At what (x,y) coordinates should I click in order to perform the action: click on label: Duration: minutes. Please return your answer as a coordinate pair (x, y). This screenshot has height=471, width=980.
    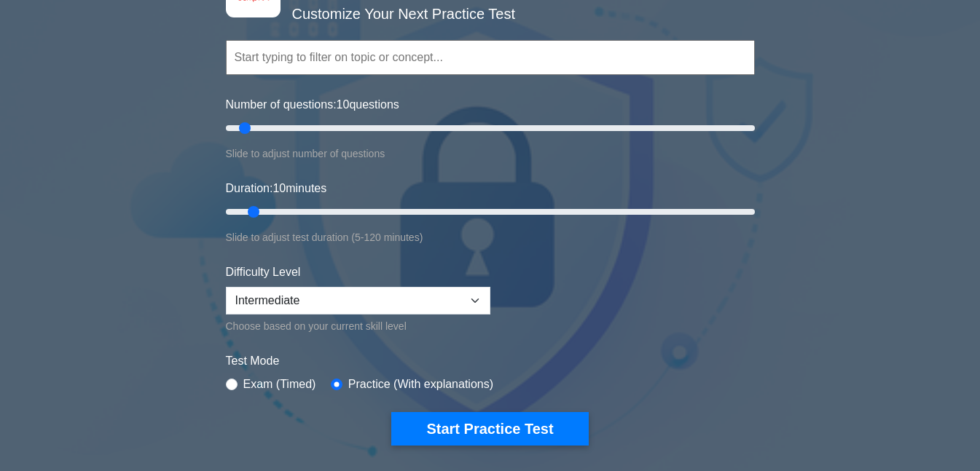
    Looking at the image, I should click on (276, 189).